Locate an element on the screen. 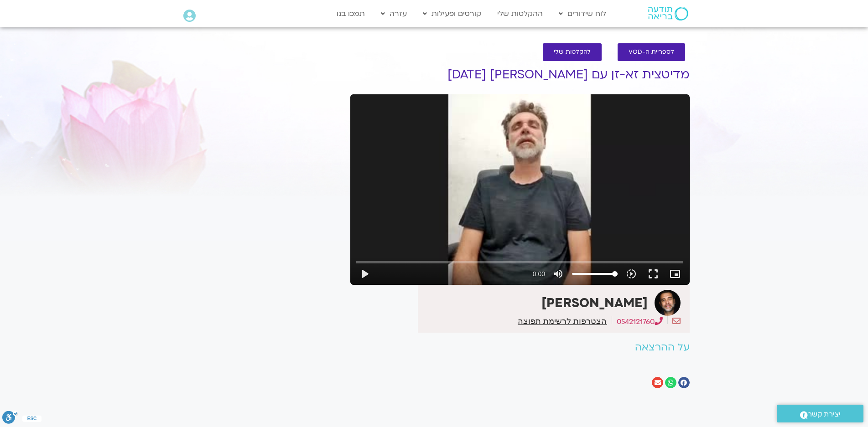 The image size is (868, 427). a: תמכו בנו is located at coordinates (351, 14).